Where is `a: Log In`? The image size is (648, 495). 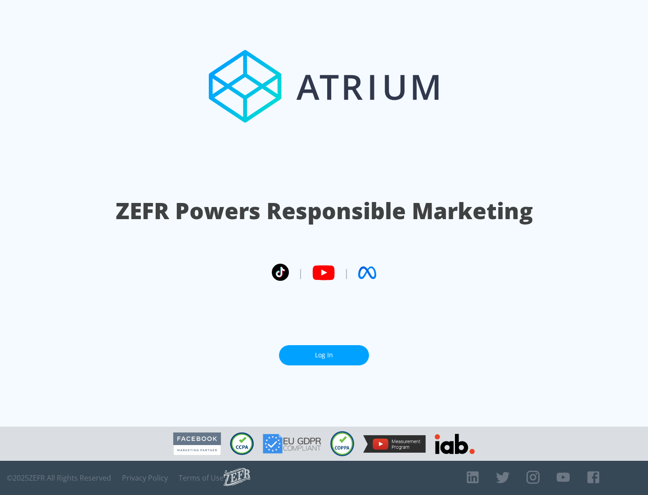
a: Log In is located at coordinates (324, 355).